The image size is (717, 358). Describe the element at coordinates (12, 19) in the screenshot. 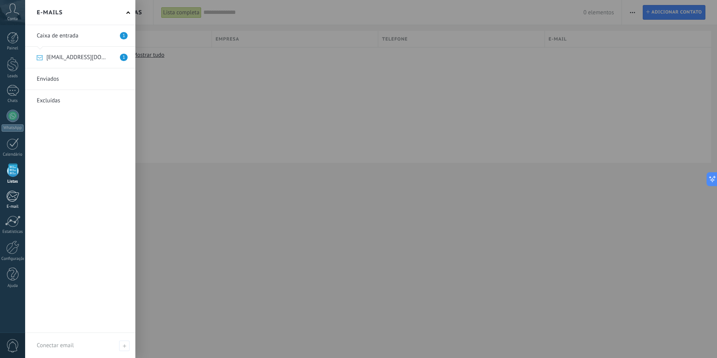

I see `span: Conta` at that location.